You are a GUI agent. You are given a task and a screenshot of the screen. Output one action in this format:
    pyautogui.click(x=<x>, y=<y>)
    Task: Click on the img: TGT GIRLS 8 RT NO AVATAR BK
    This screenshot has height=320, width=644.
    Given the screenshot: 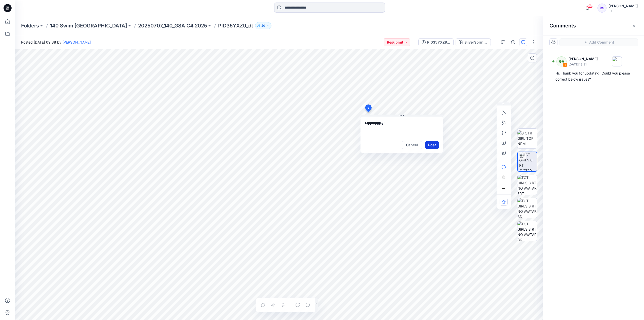 What is the action you would take?
    pyautogui.click(x=527, y=231)
    